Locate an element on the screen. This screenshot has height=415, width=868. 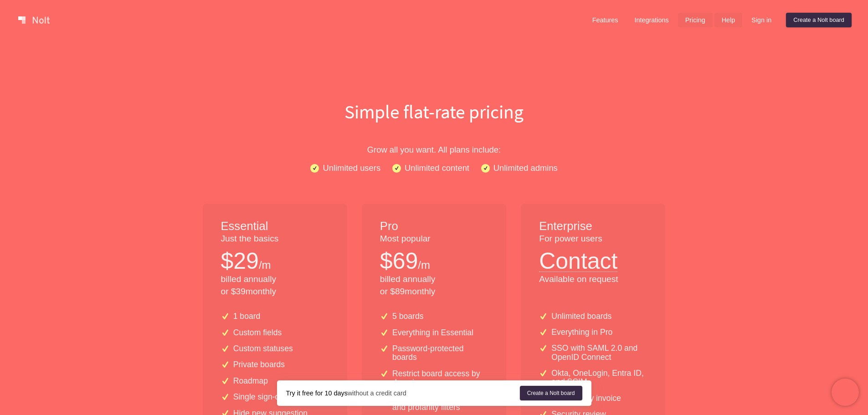
p: Grow all you want. All plans include: is located at coordinates (435, 149).